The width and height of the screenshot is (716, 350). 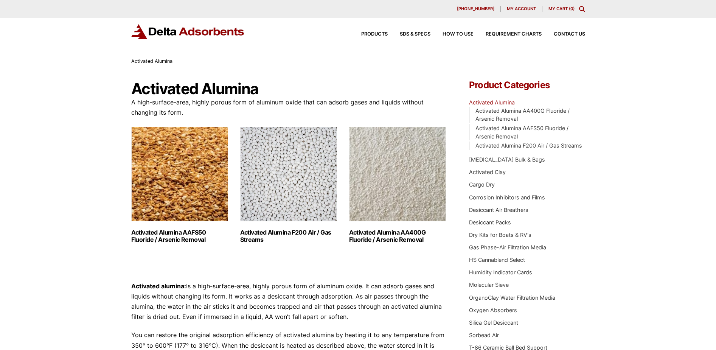 What do you see at coordinates (493, 310) in the screenshot?
I see `a: Oxygen Absorbers` at bounding box center [493, 310].